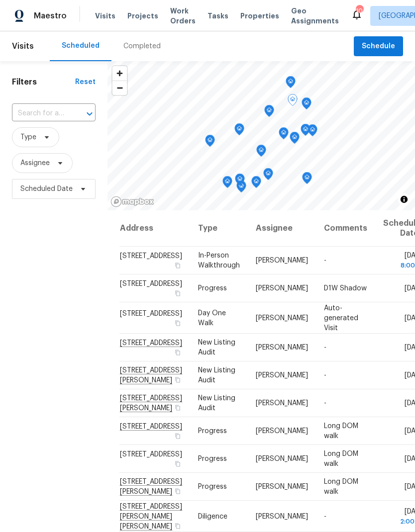  Describe the element at coordinates (142, 46) in the screenshot. I see `div: Completed` at that location.